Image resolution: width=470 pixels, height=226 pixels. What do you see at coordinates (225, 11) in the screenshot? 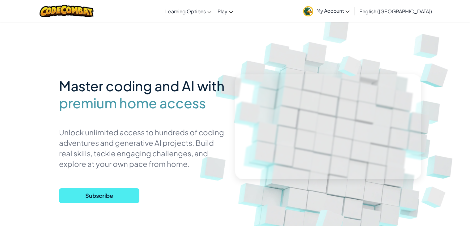
I see `a: Play` at bounding box center [225, 11].